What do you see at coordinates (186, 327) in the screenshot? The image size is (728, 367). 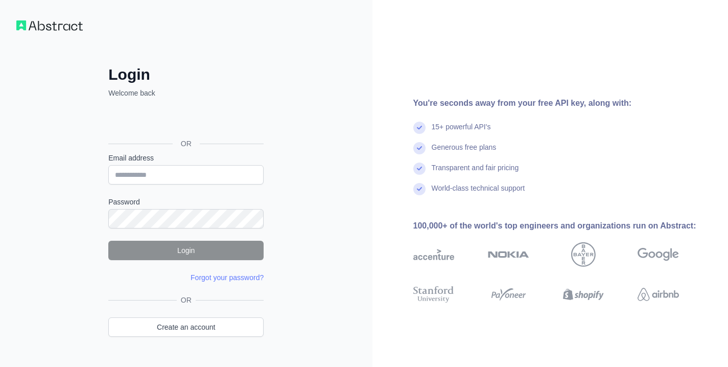 I see `a: Create an account` at bounding box center [186, 327].